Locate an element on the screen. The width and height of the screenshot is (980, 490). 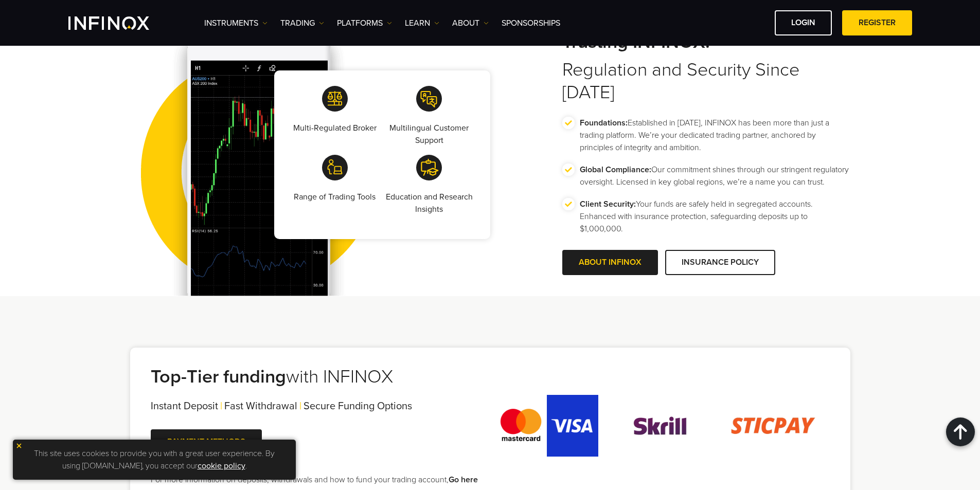
a: ABOUT is located at coordinates (470, 23).